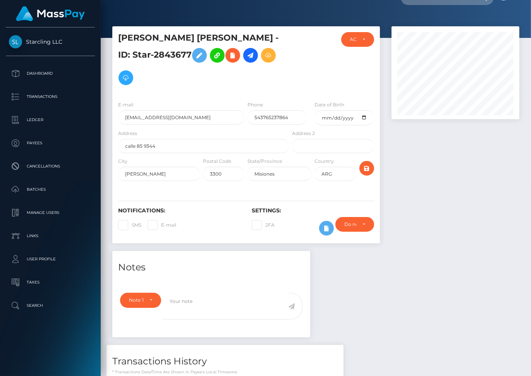  What do you see at coordinates (127, 134) in the screenshot?
I see `label: Address` at bounding box center [127, 134].